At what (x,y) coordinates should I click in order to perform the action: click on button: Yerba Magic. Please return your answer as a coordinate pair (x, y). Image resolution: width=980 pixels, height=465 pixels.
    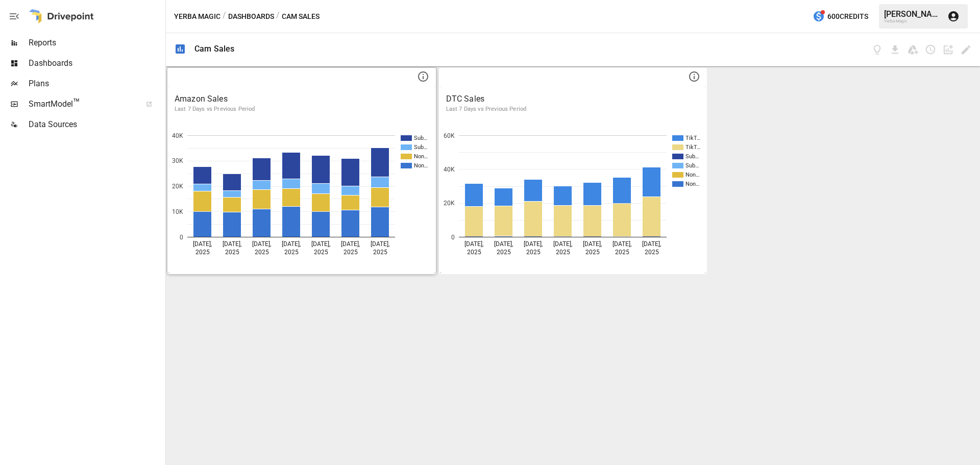
    Looking at the image, I should click on (197, 16).